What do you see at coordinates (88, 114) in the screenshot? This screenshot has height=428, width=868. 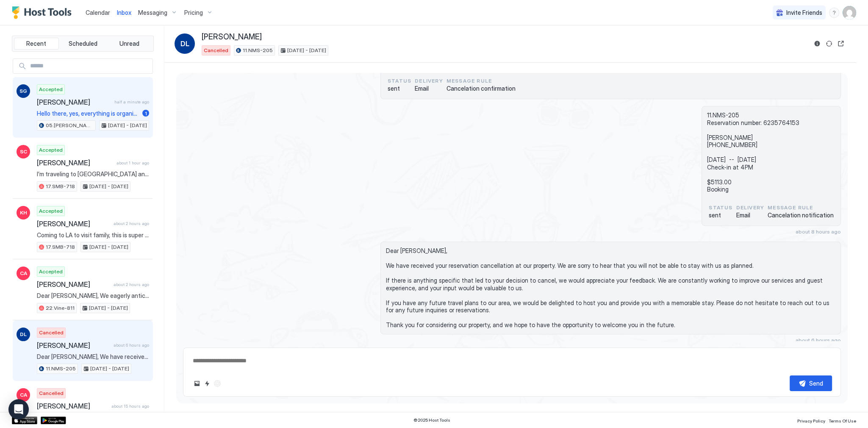 I see `span: Hello there, yes, everything is organized to be there in the apartment during the afternoon. Not ...` at bounding box center [88, 114].